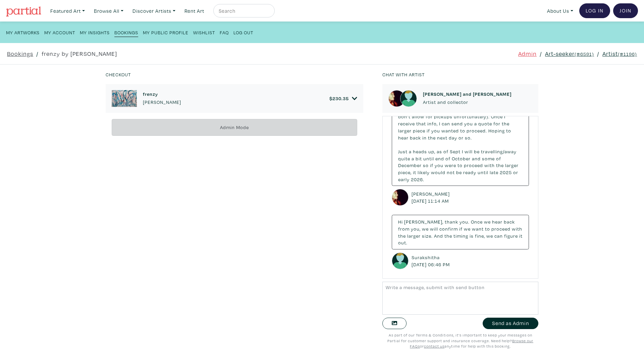 The image size is (644, 358). Describe the element at coordinates (472, 116) in the screenshot. I see `span: unfortunately).` at that location.